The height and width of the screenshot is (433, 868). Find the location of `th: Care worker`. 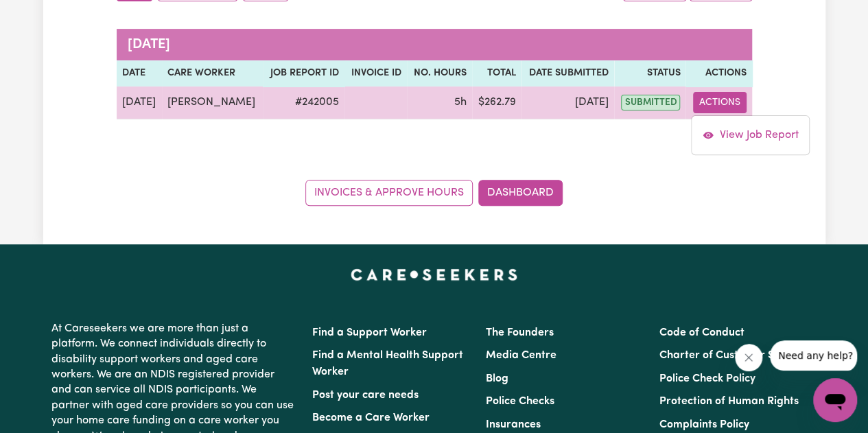

th: Care worker is located at coordinates (212, 73).